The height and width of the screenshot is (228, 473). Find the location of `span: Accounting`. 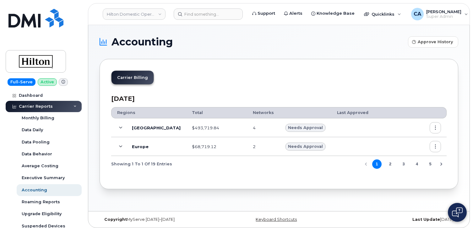

span: Accounting is located at coordinates (142, 42).